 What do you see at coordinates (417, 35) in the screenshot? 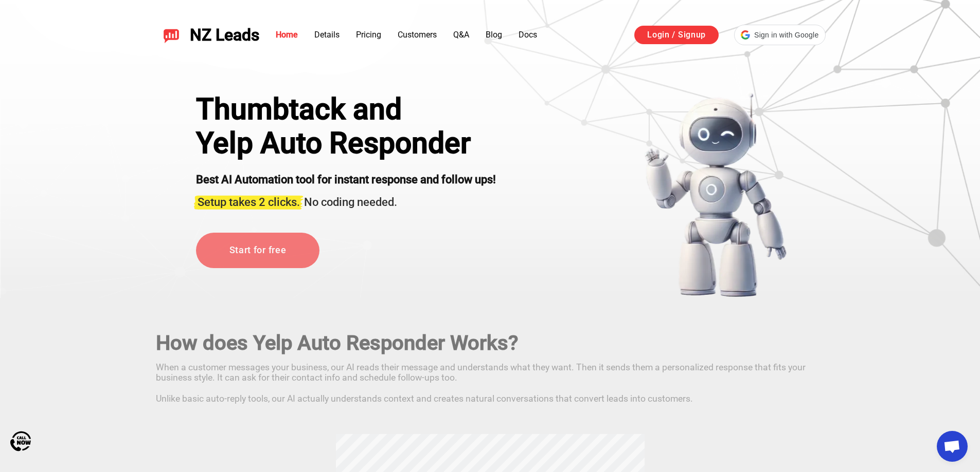
I see `a: Customers` at bounding box center [417, 35].